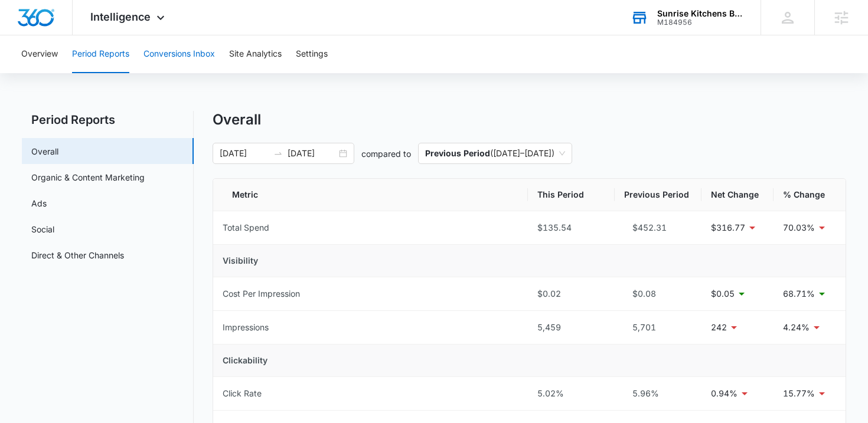 The height and width of the screenshot is (423, 868). Describe the element at coordinates (658, 294) in the screenshot. I see `div: $0.08` at that location.